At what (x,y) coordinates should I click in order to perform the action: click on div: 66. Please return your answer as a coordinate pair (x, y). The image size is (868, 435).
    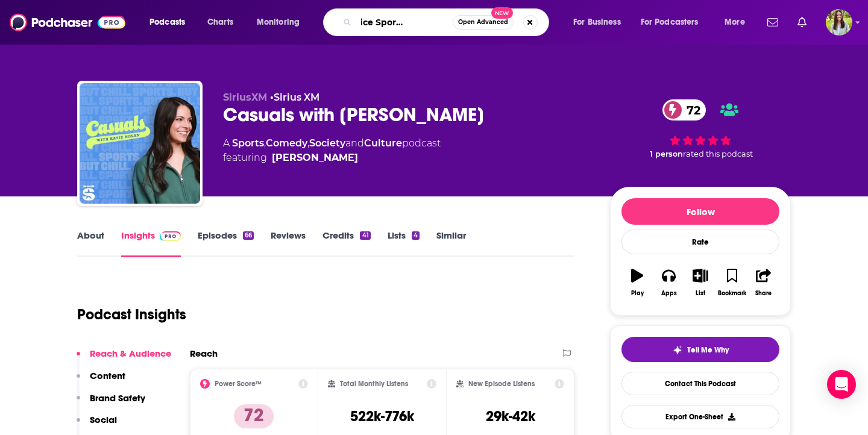
    Looking at the image, I should click on (248, 236).